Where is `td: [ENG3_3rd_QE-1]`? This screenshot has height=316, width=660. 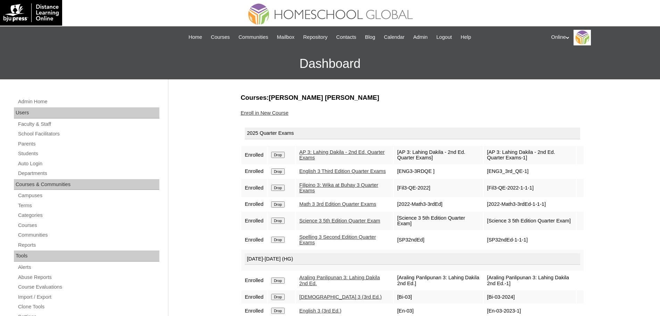 td: [ENG3_3rd_QE-1] is located at coordinates (529, 172).